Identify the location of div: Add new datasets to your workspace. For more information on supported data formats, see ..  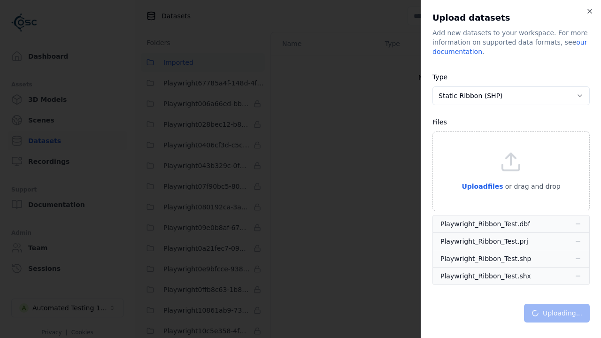
(511, 42).